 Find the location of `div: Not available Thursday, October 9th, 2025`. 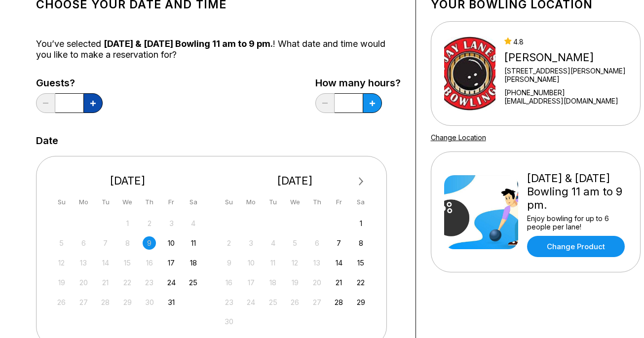

div: Not available Thursday, October 9th, 2025 is located at coordinates (149, 243).